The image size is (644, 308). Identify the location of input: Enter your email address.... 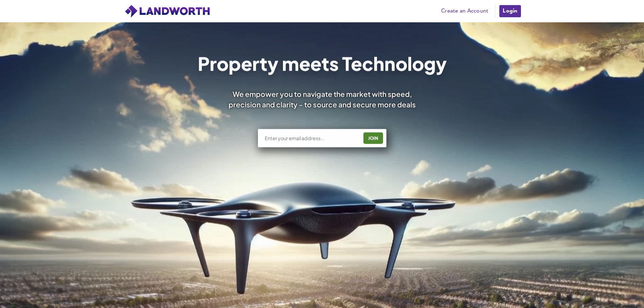
(311, 138).